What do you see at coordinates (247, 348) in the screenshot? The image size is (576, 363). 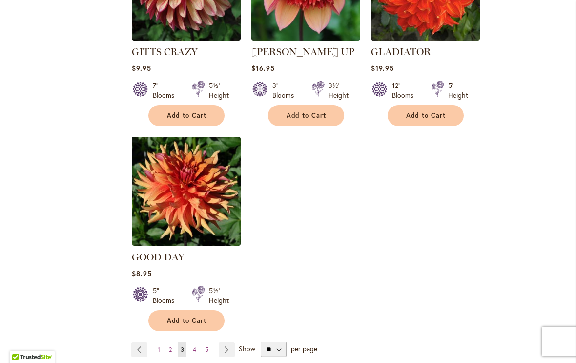 I see `span: Show` at bounding box center [247, 348].